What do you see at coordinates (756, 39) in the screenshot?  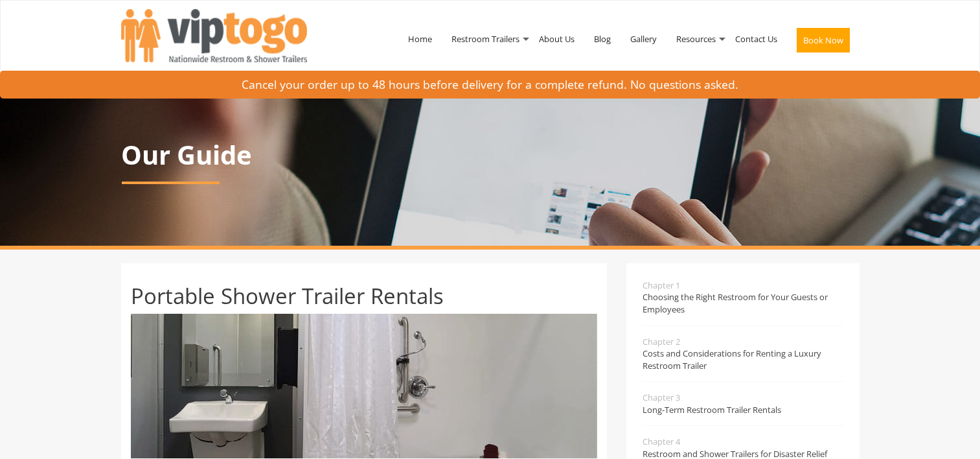 I see `a: Contact Us` at bounding box center [756, 39].